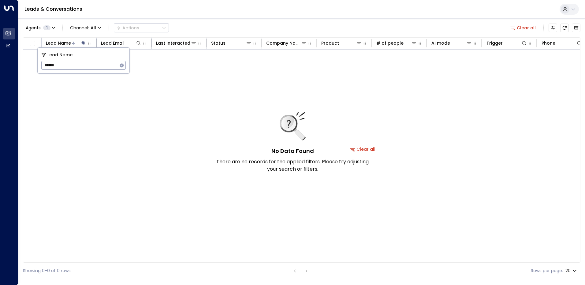 This screenshot has height=285, width=585. What do you see at coordinates (53, 9) in the screenshot?
I see `a: Leads & Conversations` at bounding box center [53, 9].